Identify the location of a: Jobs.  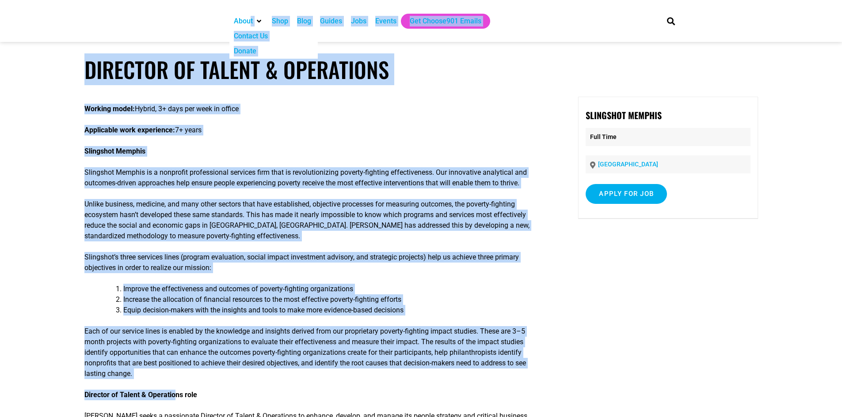
(358, 21).